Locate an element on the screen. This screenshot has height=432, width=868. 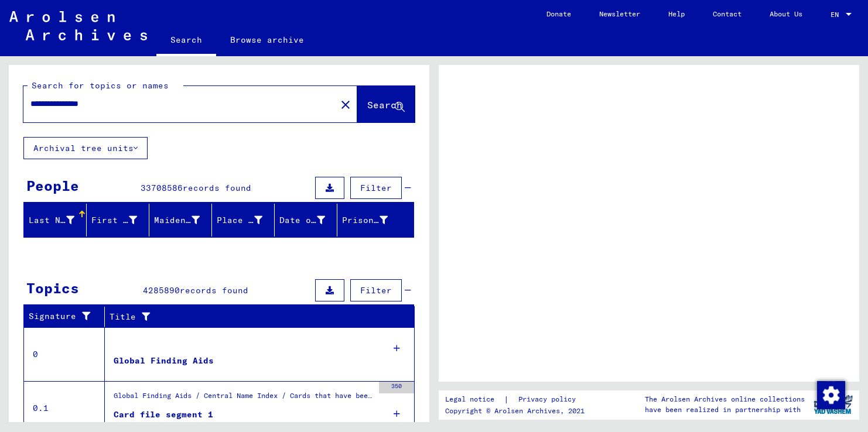
span: EN is located at coordinates (837, 15).